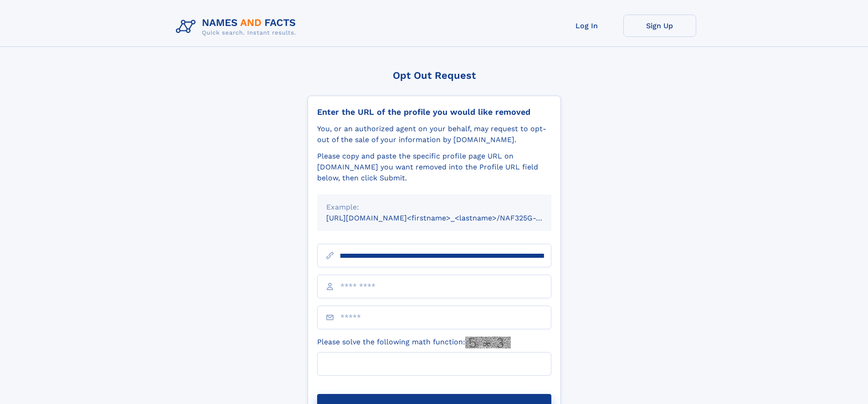 Image resolution: width=868 pixels, height=404 pixels. I want to click on div: You, or an authorized agent on your behalf, may request to opt-out of the sale of your informatio..., so click(434, 135).